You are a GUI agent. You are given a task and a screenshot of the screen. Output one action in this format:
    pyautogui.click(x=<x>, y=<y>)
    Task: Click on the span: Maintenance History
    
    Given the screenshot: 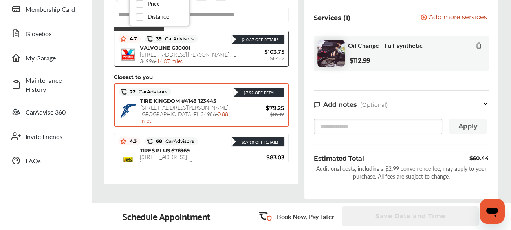 What is the action you would take?
    pyautogui.click(x=53, y=85)
    